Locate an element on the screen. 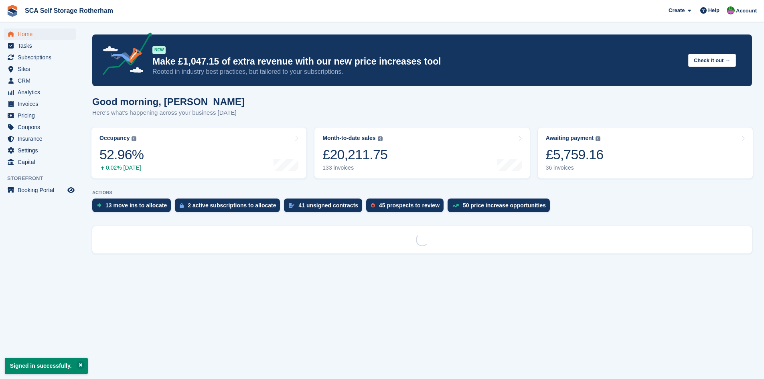 This screenshot has width=764, height=379. div: NEW is located at coordinates (159, 50).